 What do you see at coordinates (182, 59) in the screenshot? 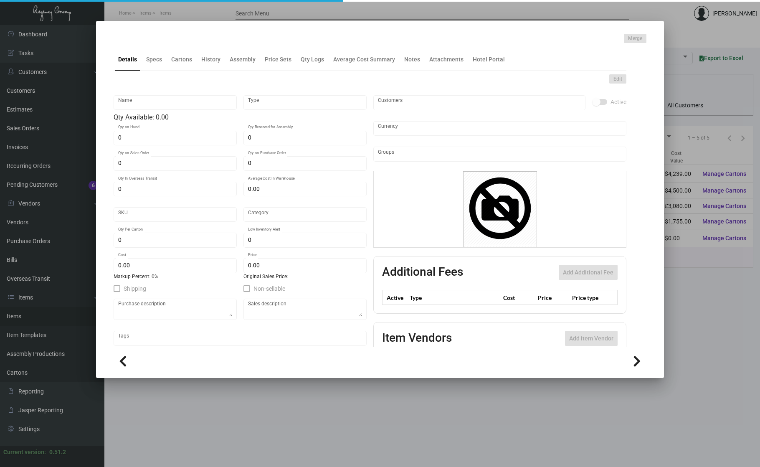
I see `div: Cartons` at bounding box center [182, 59].